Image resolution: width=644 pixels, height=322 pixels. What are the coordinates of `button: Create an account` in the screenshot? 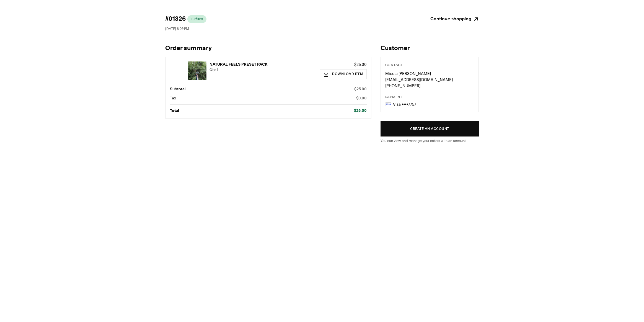 It's located at (430, 129).